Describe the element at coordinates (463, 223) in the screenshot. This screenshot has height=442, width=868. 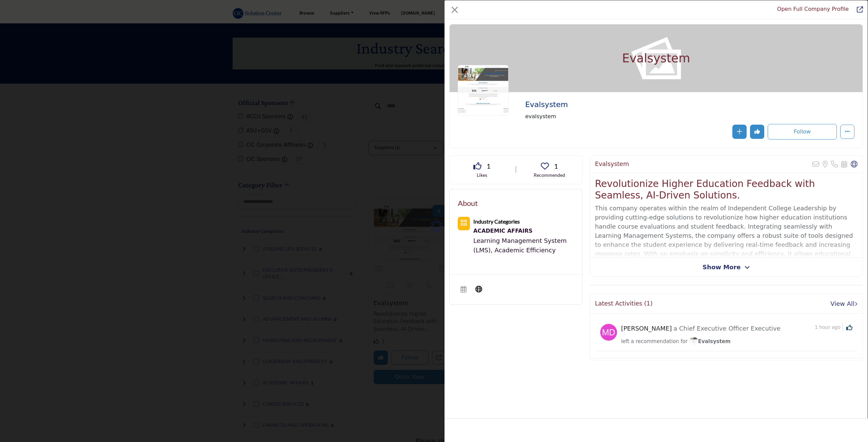
I see `button: Category Icon` at that location.